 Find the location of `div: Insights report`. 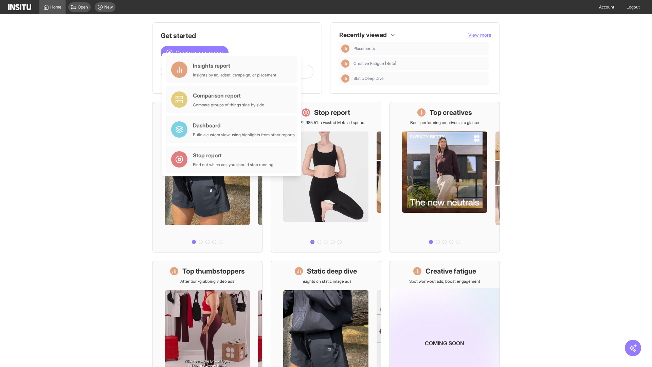

div: Insights report is located at coordinates (235, 66).